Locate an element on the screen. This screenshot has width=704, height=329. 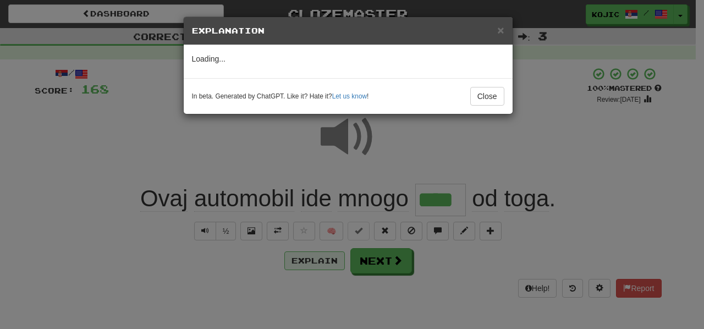
small: In beta. Generated by ChatGPT. Like it? Hate it? ! is located at coordinates (281, 96).